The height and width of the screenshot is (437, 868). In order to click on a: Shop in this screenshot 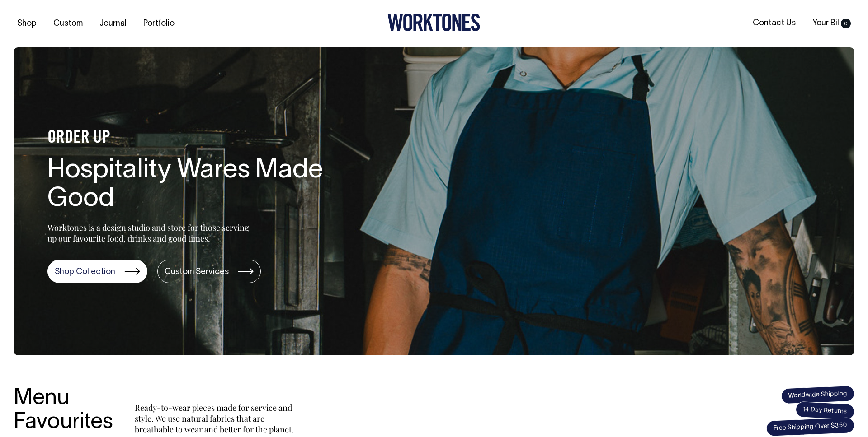, I will do `click(27, 23)`.